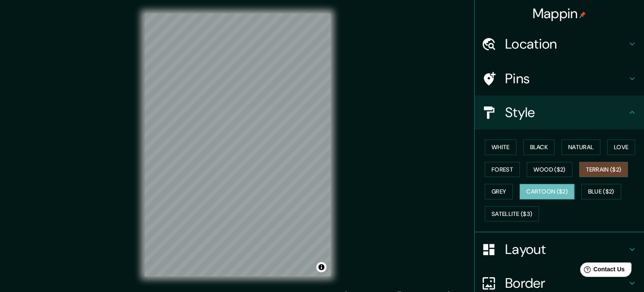 The width and height of the screenshot is (644, 292). What do you see at coordinates (237, 145) in the screenshot?
I see `canvas: Map` at bounding box center [237, 145].